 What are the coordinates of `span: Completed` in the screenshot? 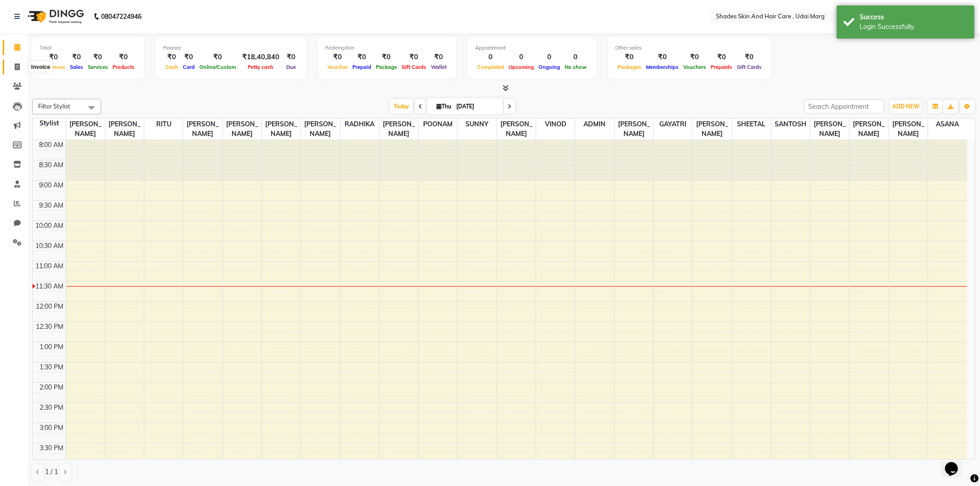 It's located at (490, 67).